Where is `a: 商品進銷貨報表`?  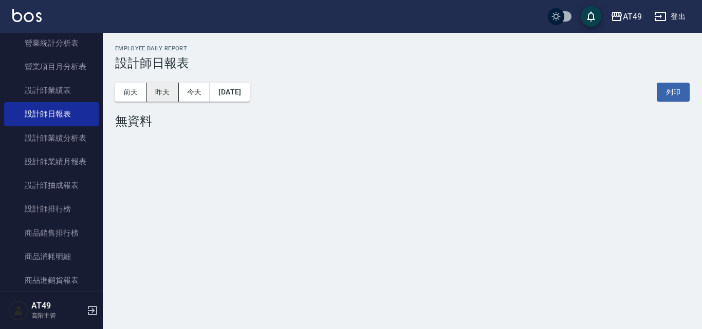
a: 商品進銷貨報表 is located at coordinates (51, 281).